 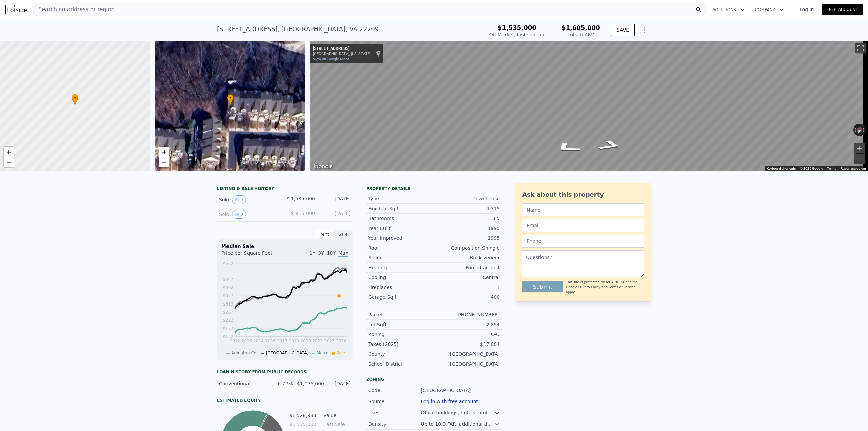 I want to click on div: Year Built, so click(x=401, y=228).